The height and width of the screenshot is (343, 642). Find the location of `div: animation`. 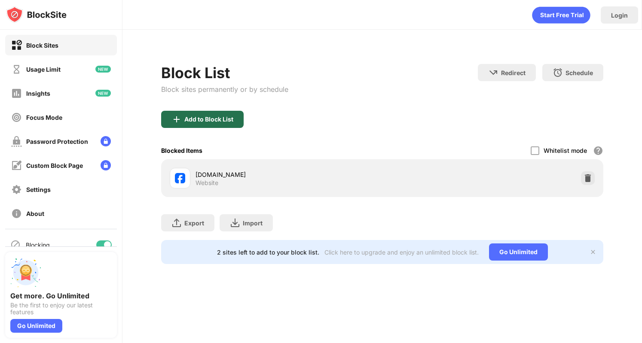

div: animation is located at coordinates (561, 15).